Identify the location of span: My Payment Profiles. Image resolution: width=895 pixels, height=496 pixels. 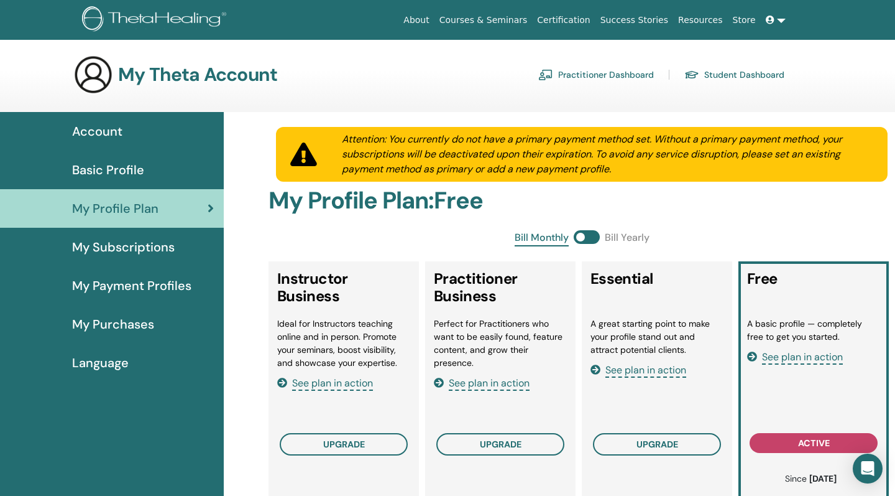
(132, 285).